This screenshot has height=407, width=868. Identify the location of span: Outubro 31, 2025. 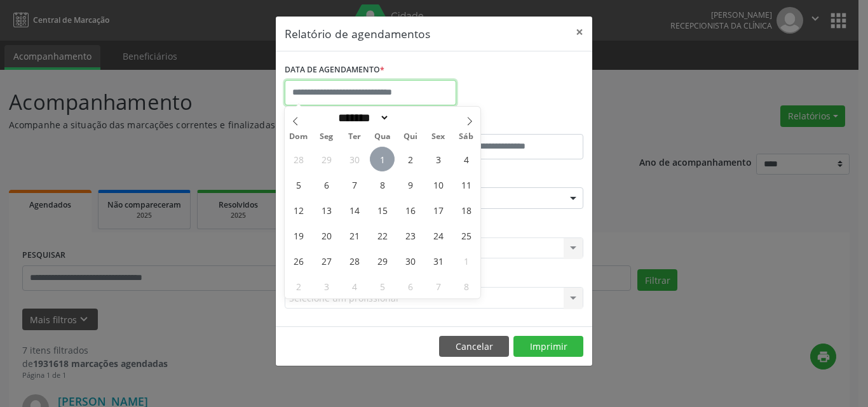
(438, 261).